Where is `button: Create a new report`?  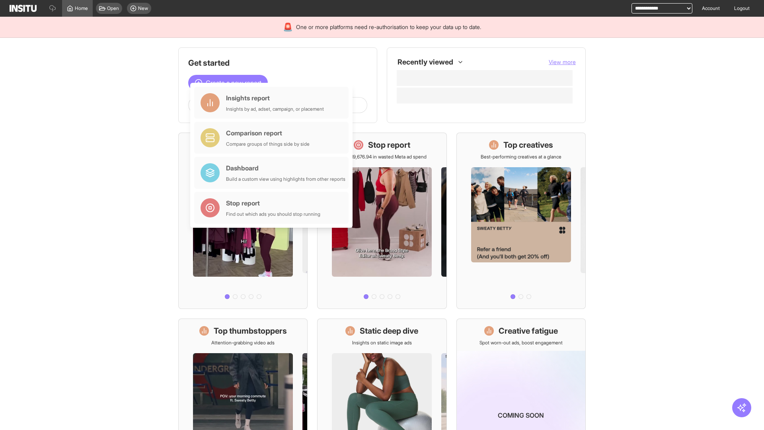
button: Create a new report is located at coordinates (228, 83).